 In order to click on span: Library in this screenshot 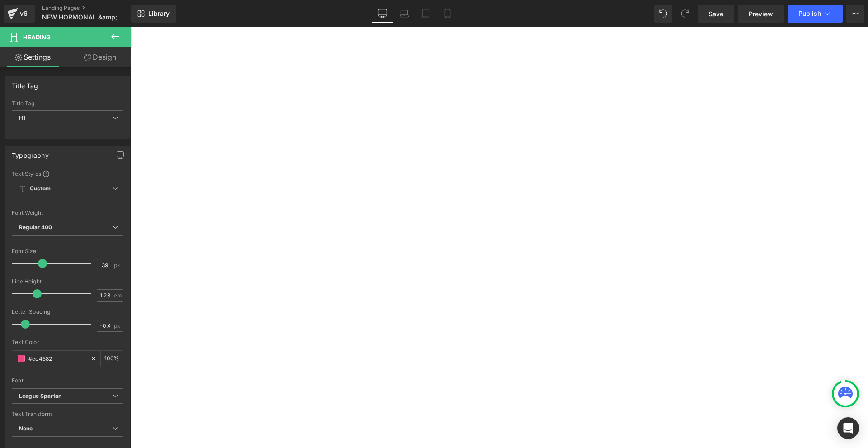, I will do `click(159, 13)`.